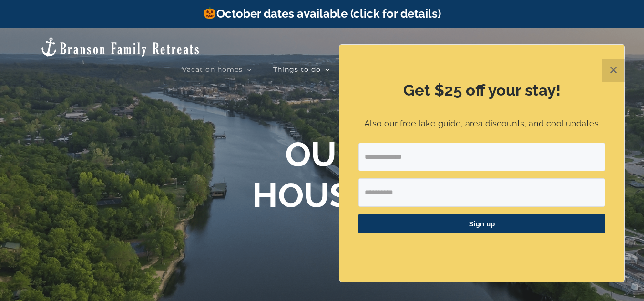 The image size is (644, 301). I want to click on p: Also our free lake guide, area discounts, and cool updates., so click(482, 124).